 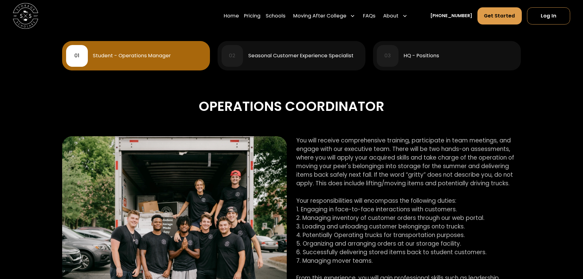 I want to click on div: 02, so click(x=232, y=56).